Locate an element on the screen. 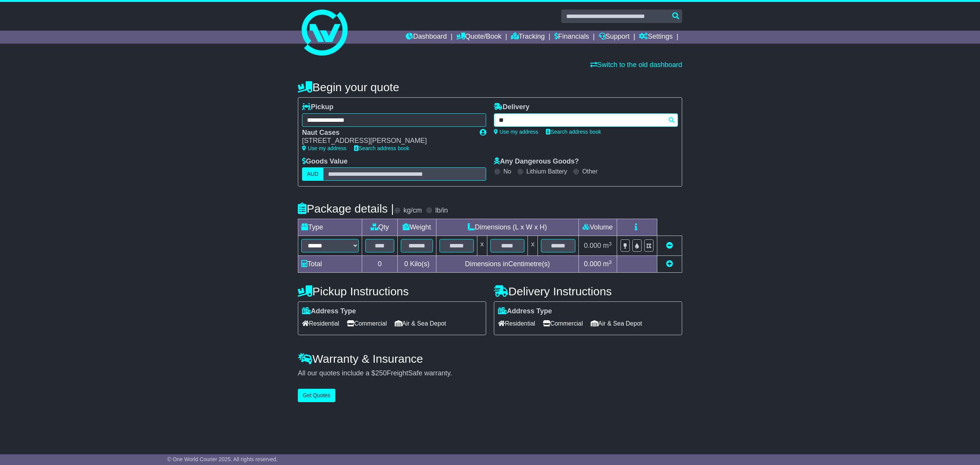  td: Total is located at coordinates (330, 264).